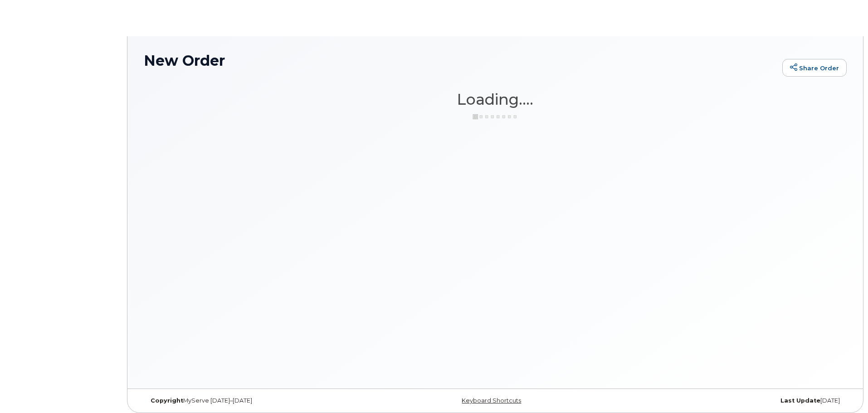 This screenshot has height=413, width=868. What do you see at coordinates (495, 116) in the screenshot?
I see `img: ajax-loader-3a6953c30dc77f0bf724df975f13086db4f4c1262e45940f03d1251963f1bf2e.gif` at bounding box center [495, 116].